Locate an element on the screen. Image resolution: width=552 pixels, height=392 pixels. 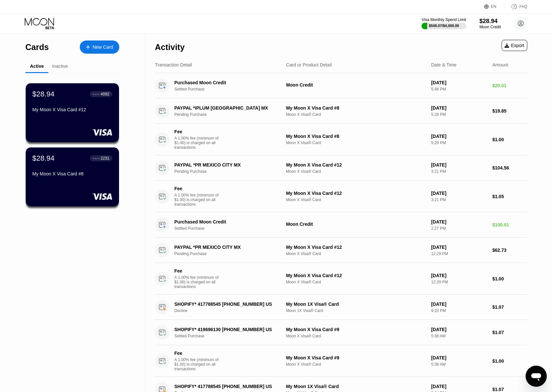
div: FeeA 1.00% fee (minimum of $1.00) is charged on all transactionsMy Moon X Visa Card #12Moon X Vis... is located at coordinates (341, 279).